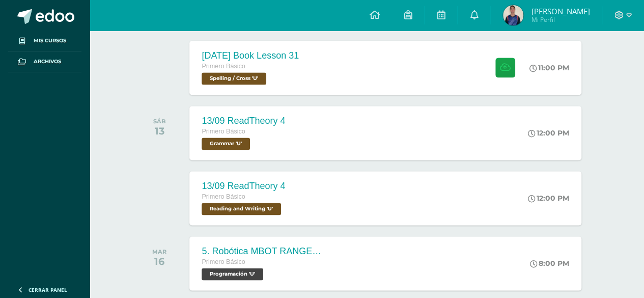 The height and width of the screenshot is (298, 644). What do you see at coordinates (47, 62) in the screenshot?
I see `span: Archivos` at bounding box center [47, 62].